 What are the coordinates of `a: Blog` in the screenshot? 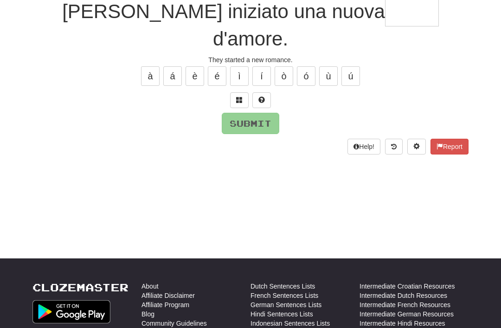 It's located at (148, 314).